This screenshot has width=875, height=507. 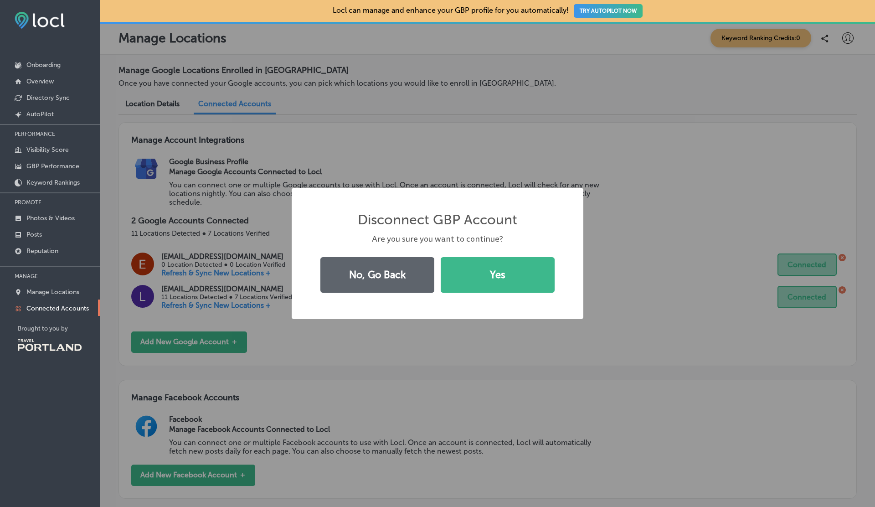 What do you see at coordinates (608, 11) in the screenshot?
I see `button: TRY AUTOPILOT NOW` at bounding box center [608, 11].